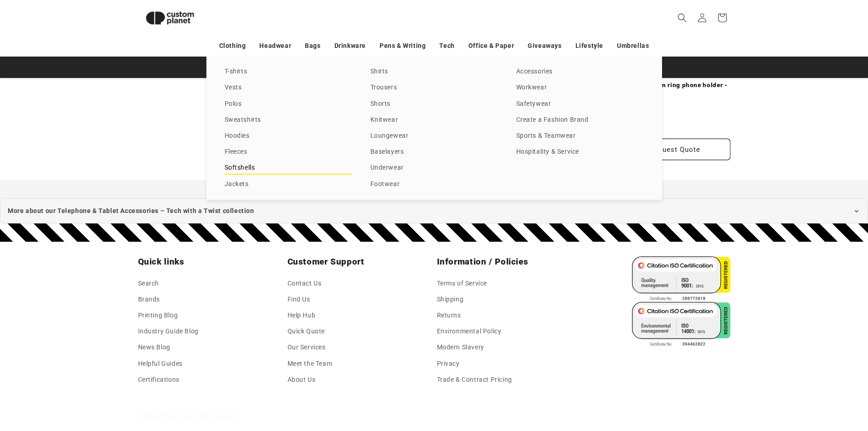 The width and height of the screenshot is (868, 431). I want to click on a: Certifications, so click(158, 380).